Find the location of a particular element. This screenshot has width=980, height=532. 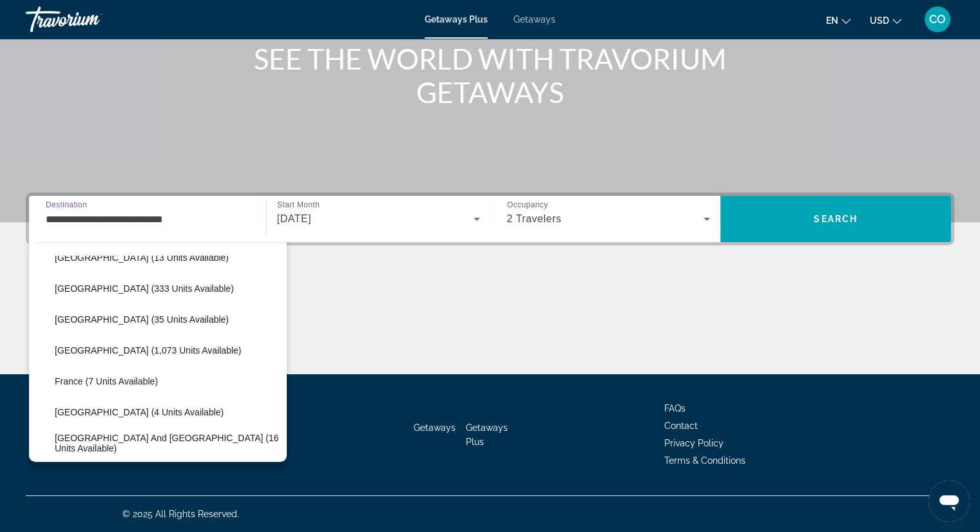

span: FAQs is located at coordinates (675, 408).